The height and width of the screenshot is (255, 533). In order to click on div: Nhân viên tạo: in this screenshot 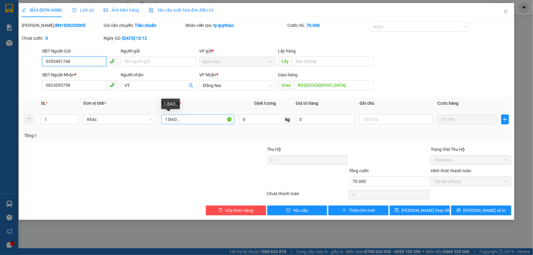, I will do `click(236, 25)`.